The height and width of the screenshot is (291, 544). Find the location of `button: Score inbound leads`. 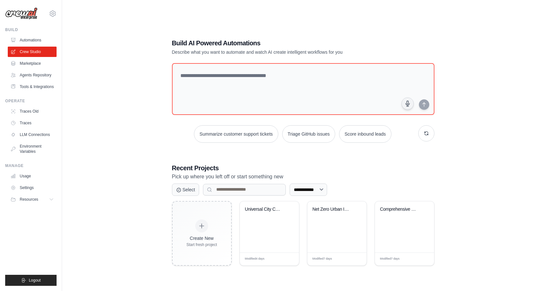

button: Score inbound leads is located at coordinates (365, 134).